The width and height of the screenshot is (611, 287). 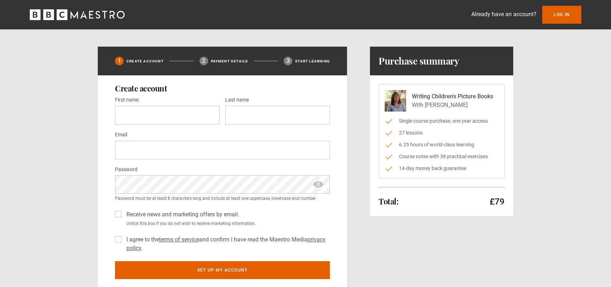 I want to click on li: Course notes with 38 practical exercises, so click(x=442, y=156).